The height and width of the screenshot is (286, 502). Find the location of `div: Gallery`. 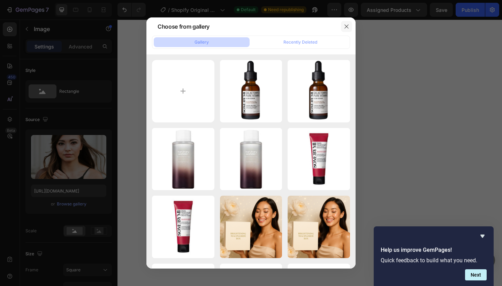

div: Gallery is located at coordinates (201, 42).